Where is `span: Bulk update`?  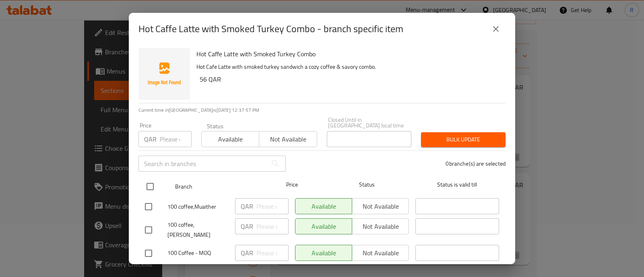 span: Bulk update is located at coordinates (463, 139).